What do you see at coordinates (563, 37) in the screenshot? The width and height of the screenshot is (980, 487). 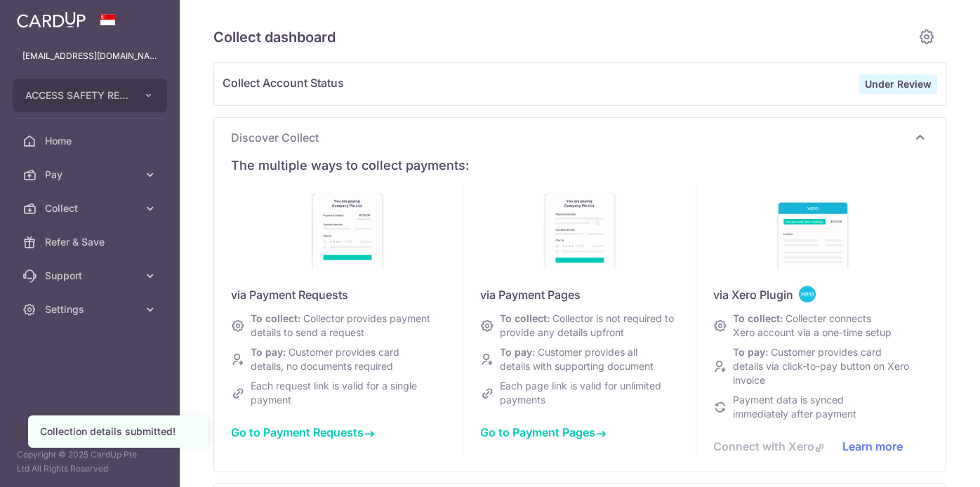 I see `h5: Collect dashboard` at bounding box center [563, 37].